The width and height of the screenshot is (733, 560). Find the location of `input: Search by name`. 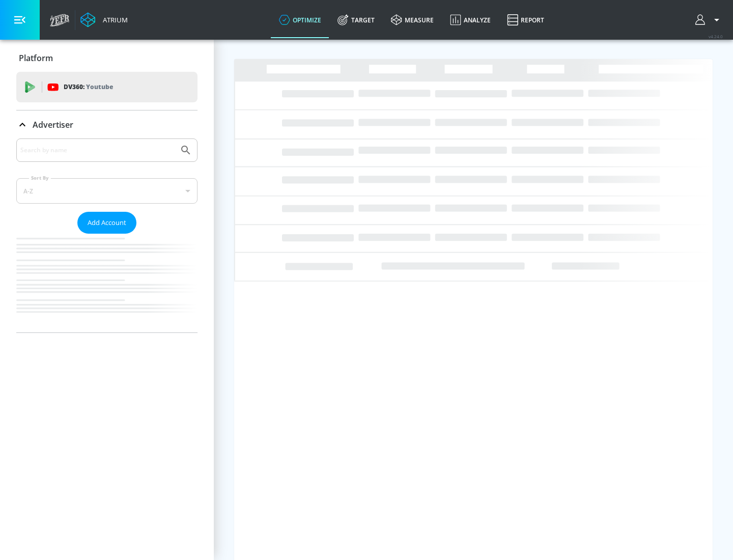

input: Search by name is located at coordinates (97, 150).